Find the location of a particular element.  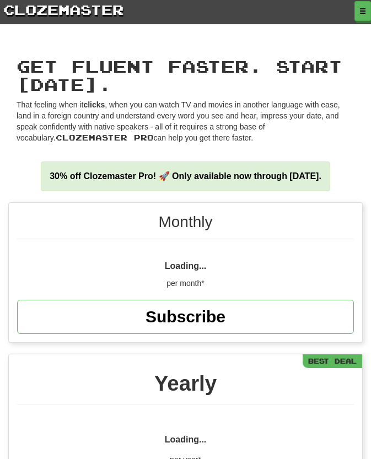

div: Monthly is located at coordinates (185, 225).